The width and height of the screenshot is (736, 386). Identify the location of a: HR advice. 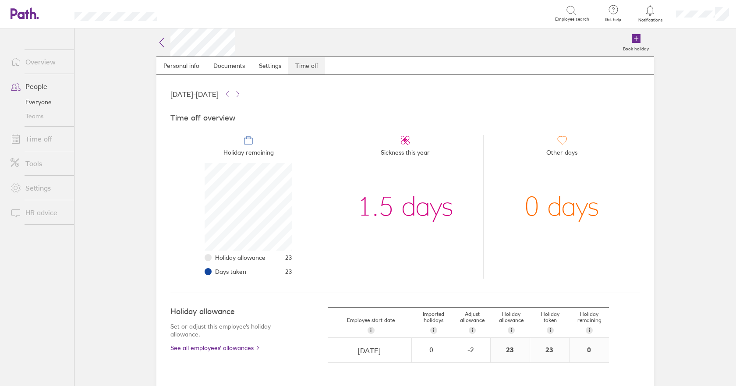
(39, 212).